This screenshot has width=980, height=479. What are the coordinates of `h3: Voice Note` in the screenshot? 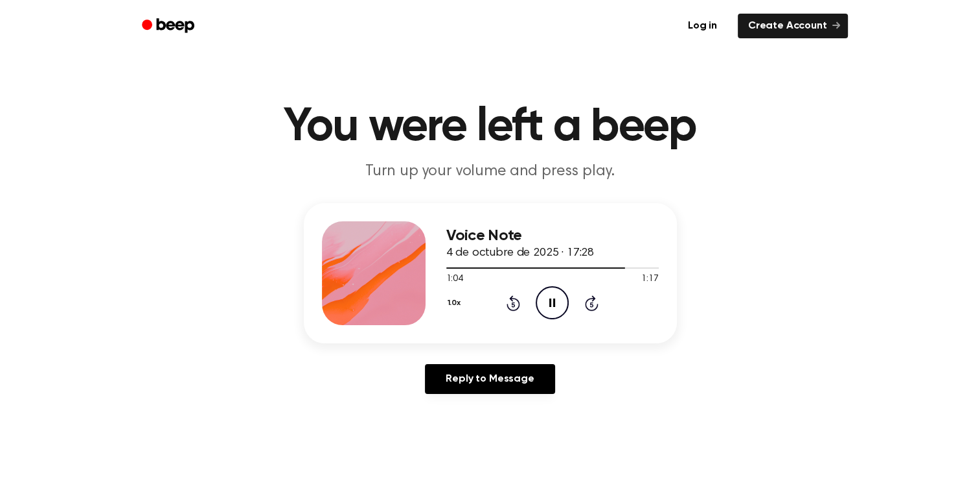 It's located at (553, 236).